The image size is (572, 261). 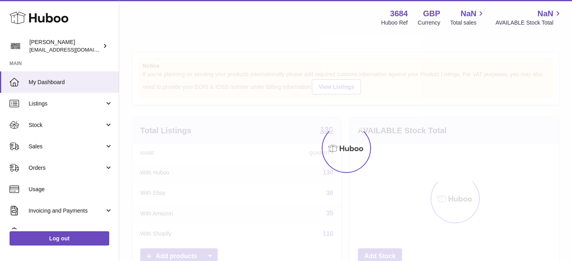 What do you see at coordinates (431, 13) in the screenshot?
I see `strong: GBP` at bounding box center [431, 13].